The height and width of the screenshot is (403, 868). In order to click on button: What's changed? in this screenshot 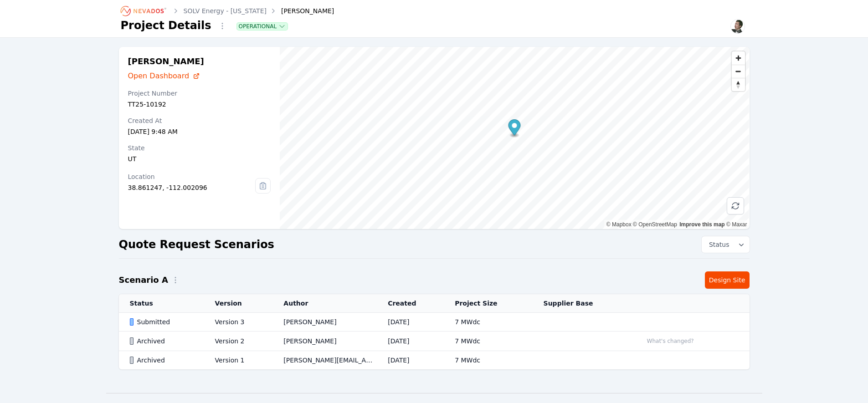, I will do `click(670, 341)`.